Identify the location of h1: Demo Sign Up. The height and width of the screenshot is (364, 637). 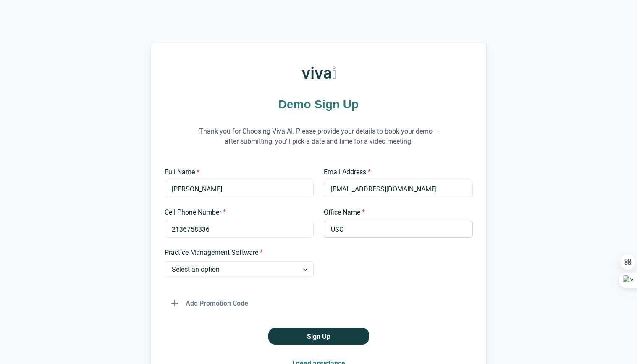
(319, 104).